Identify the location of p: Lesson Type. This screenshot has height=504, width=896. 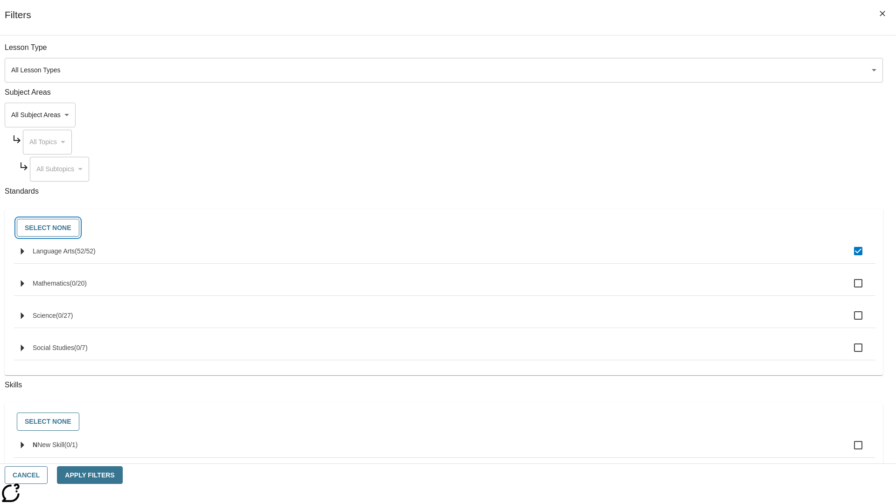
(444, 48).